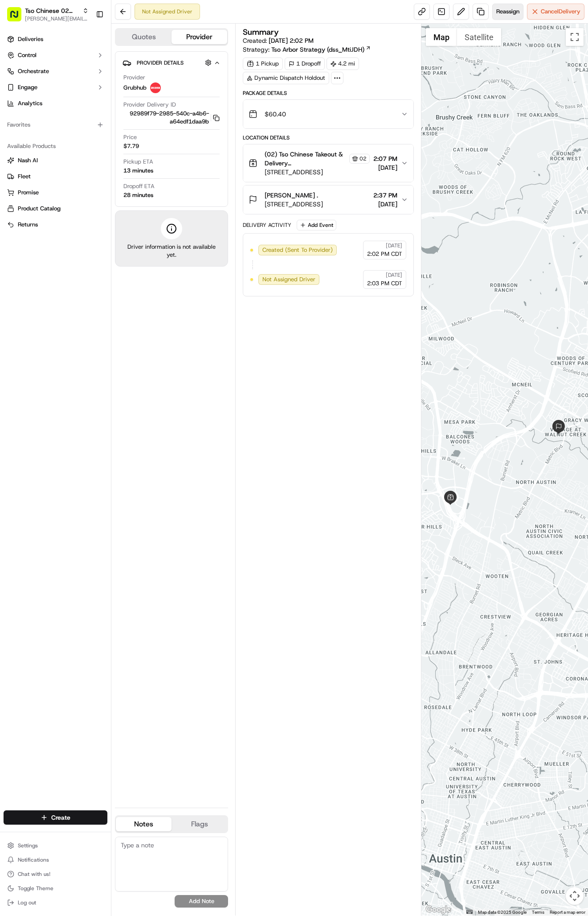 The height and width of the screenshot is (916, 588). What do you see at coordinates (55, 224) in the screenshot?
I see `a: Returns` at bounding box center [55, 224].